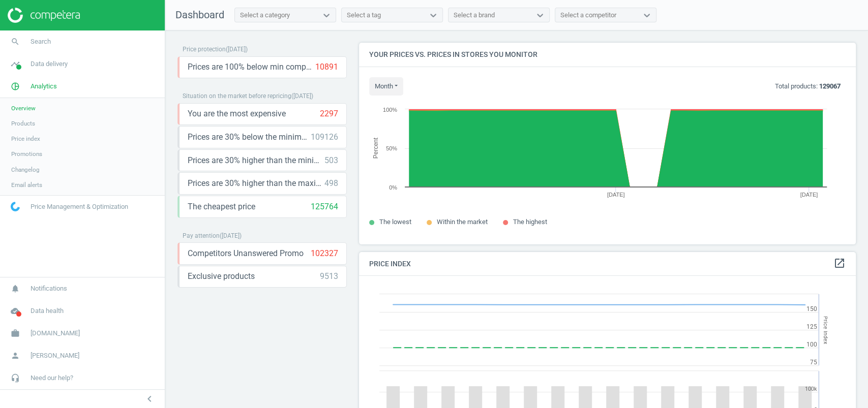 The height and width of the screenshot is (408, 868). I want to click on span: Email alerts, so click(26, 185).